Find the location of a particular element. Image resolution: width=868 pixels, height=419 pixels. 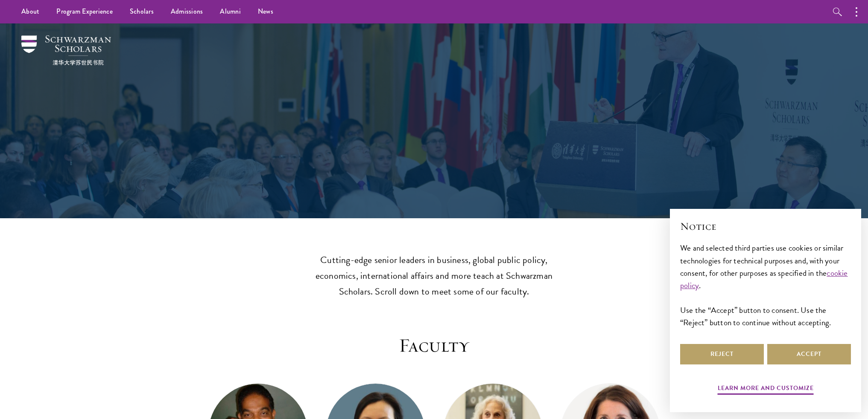

p: Cutting-edge senior leaders in business, global public policy, economics, international affairs a... is located at coordinates (434, 276).